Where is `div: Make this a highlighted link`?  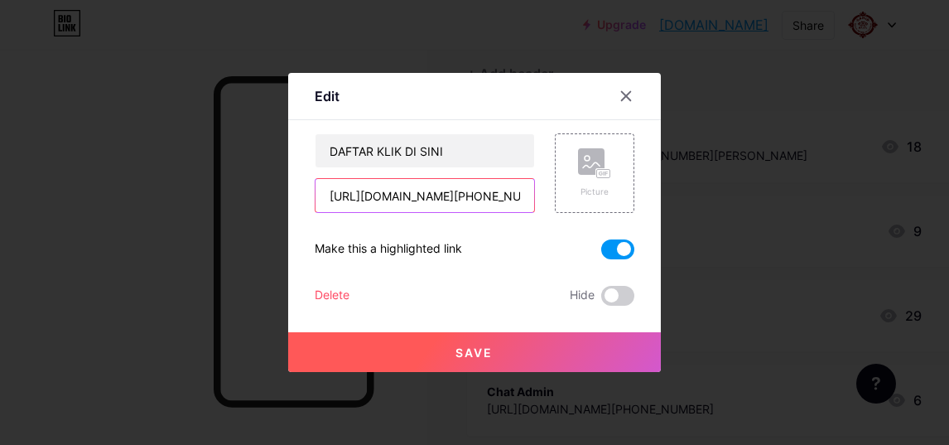
div: Make this a highlighted link is located at coordinates (388, 249).